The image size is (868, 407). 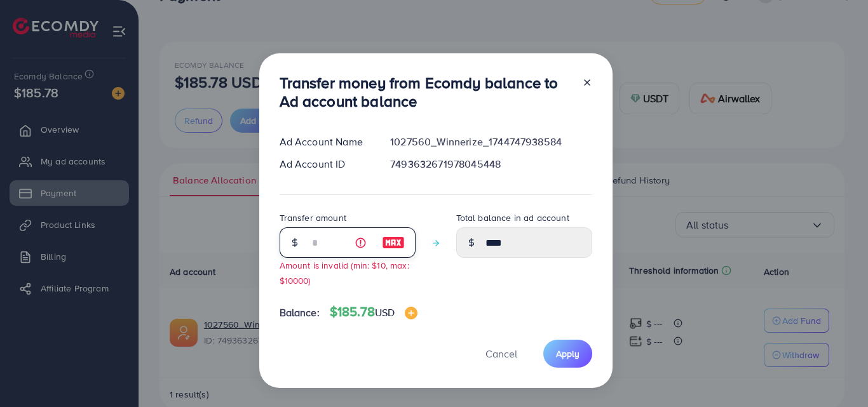 I want to click on span: USD, so click(x=385, y=312).